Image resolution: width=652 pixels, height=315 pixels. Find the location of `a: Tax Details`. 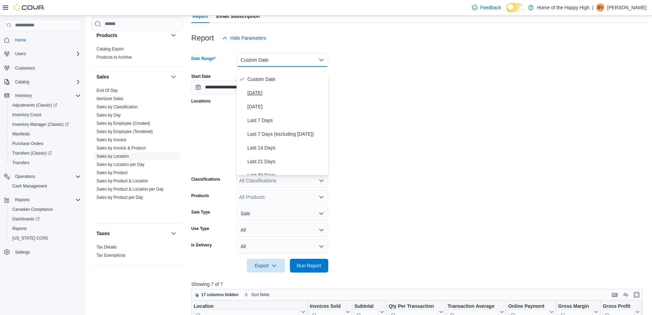

a: Tax Details is located at coordinates (106, 247).